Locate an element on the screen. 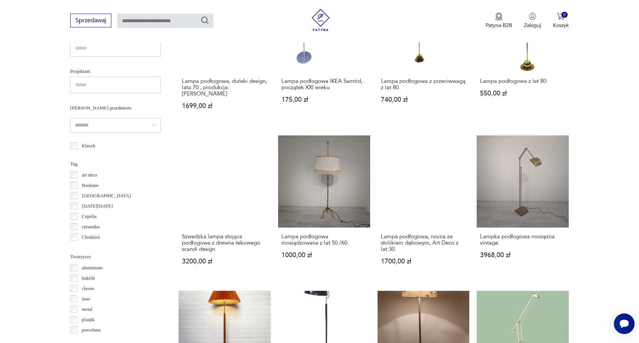 Image resolution: width=639 pixels, height=343 pixels. p: bakelit is located at coordinates (88, 278).